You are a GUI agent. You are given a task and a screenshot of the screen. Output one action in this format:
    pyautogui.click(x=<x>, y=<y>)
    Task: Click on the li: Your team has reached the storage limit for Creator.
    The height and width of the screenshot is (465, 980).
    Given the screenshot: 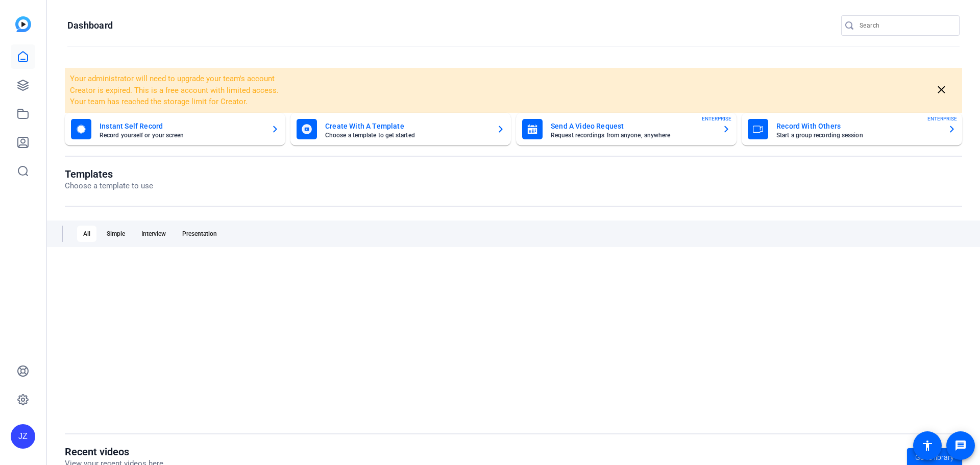 What is the action you would take?
    pyautogui.click(x=429, y=102)
    